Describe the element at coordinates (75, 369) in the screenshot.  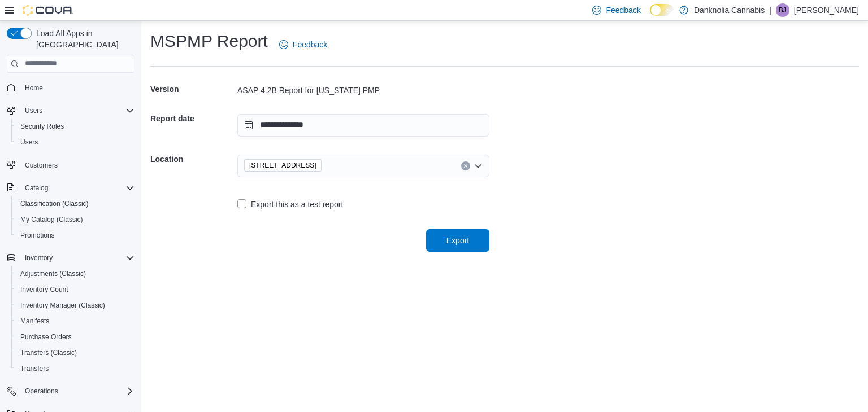
I see `button: Transfers` at that location.